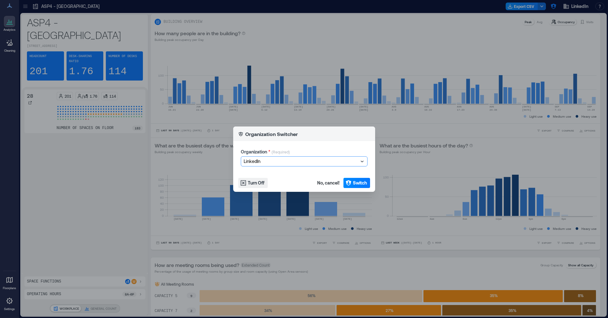 The height and width of the screenshot is (318, 608). What do you see at coordinates (328, 183) in the screenshot?
I see `button: No, cancel!` at bounding box center [328, 183].